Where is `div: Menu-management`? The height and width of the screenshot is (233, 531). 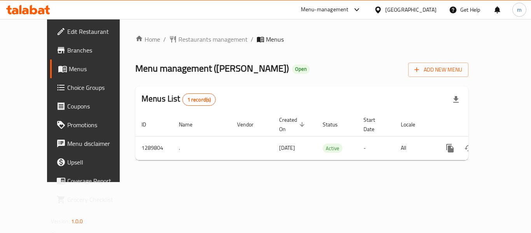 div: Menu-management is located at coordinates (325, 10).